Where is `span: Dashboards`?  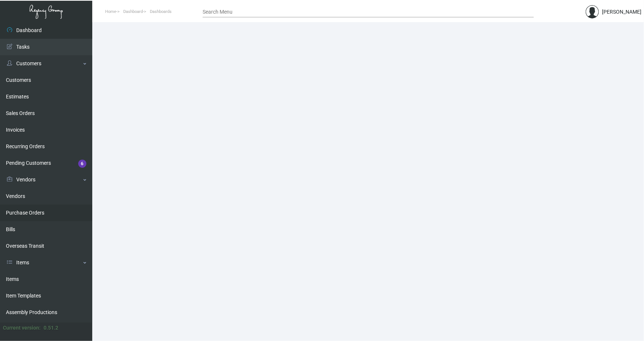
span: Dashboards is located at coordinates (160, 11).